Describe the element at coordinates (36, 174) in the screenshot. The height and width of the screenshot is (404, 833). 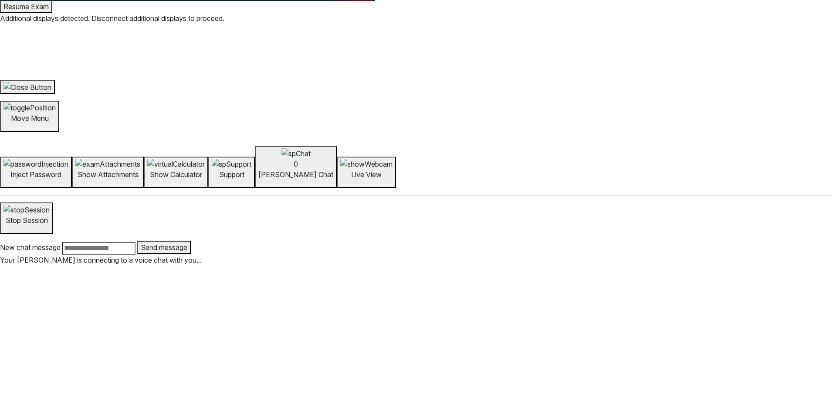
I see `p: Inject Password` at that location.